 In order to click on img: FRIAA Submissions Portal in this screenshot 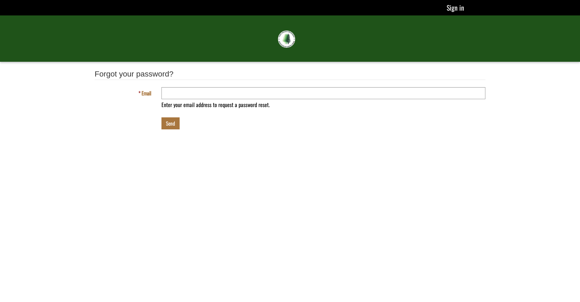, I will do `click(287, 39)`.